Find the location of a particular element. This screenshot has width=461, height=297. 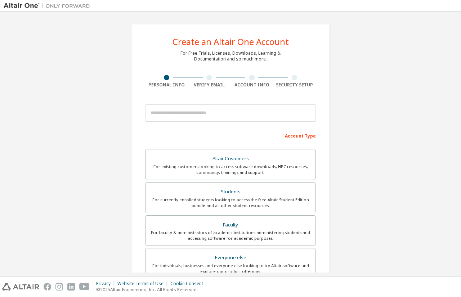

div: Personal Info is located at coordinates (166, 85).